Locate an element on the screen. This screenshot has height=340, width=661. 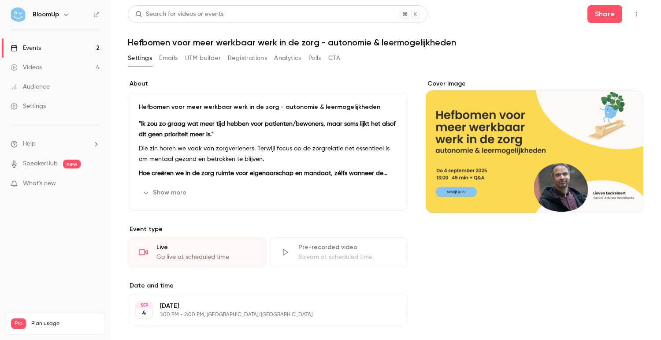
label: Date and time is located at coordinates (268, 285).